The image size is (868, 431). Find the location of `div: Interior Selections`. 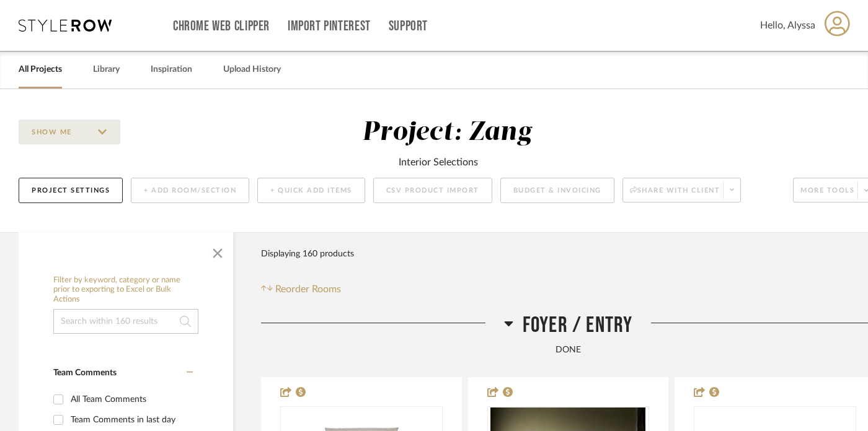

div: Interior Selections is located at coordinates (438, 163).